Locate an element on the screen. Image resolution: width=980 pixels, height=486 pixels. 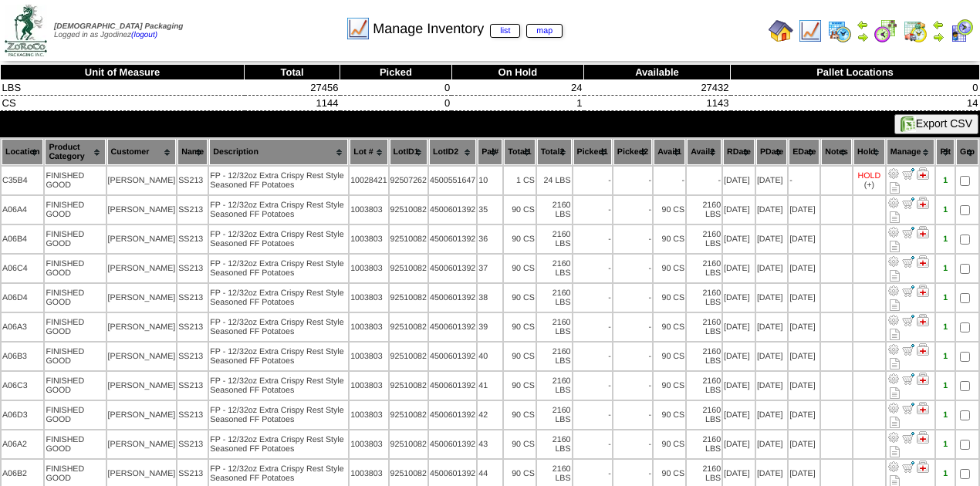
span: Logged in as Jgodinez is located at coordinates (118, 31).